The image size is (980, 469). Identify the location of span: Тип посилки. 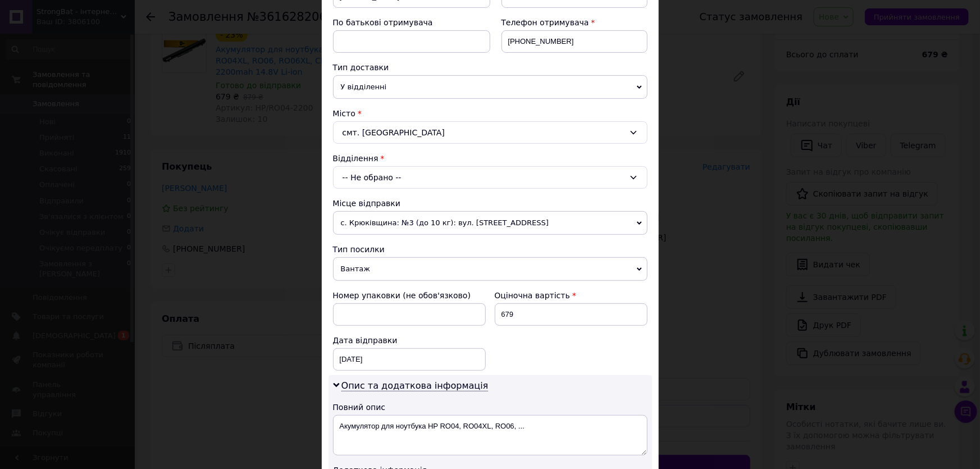
(359, 249).